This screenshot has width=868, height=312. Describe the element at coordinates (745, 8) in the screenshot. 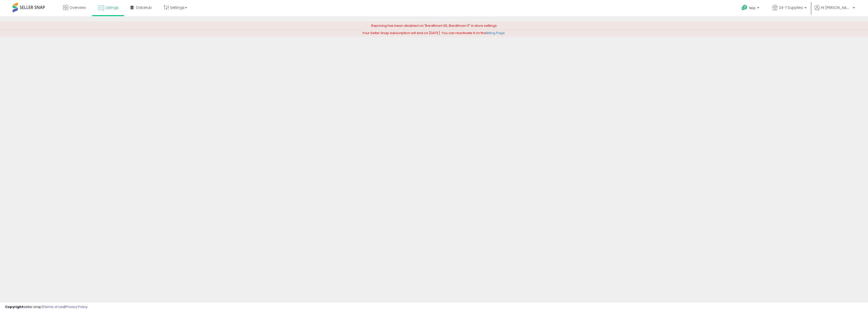

I see `i: Get Help` at that location.